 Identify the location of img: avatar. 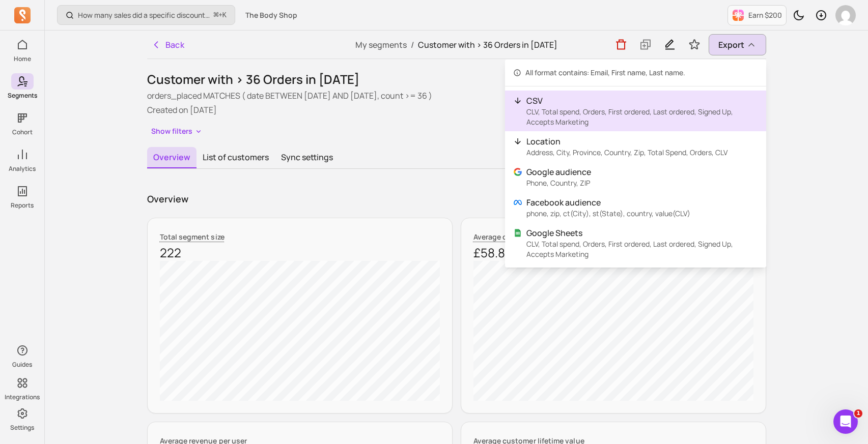
(846, 15).